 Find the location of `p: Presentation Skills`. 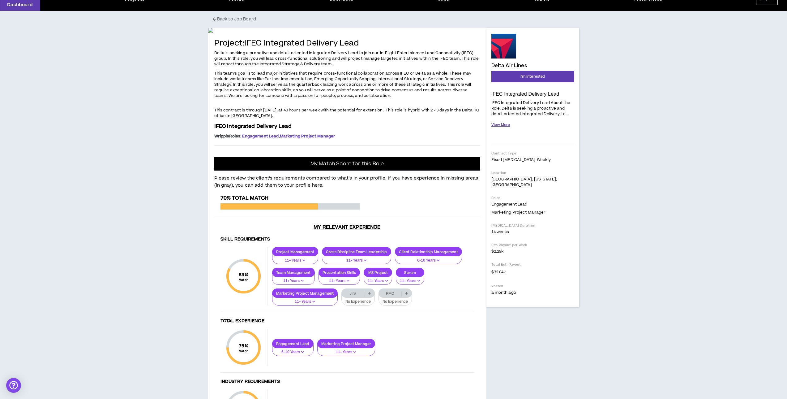

p: Presentation Skills is located at coordinates (339, 272).